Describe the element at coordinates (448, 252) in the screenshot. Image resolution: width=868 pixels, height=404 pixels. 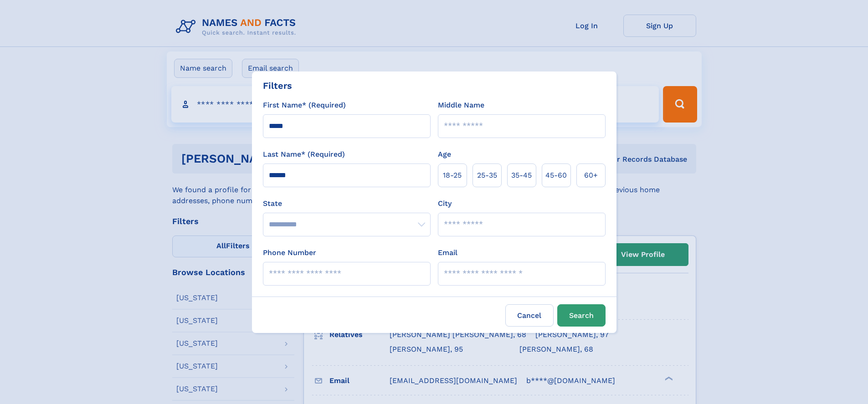
I see `label: Email` at that location.